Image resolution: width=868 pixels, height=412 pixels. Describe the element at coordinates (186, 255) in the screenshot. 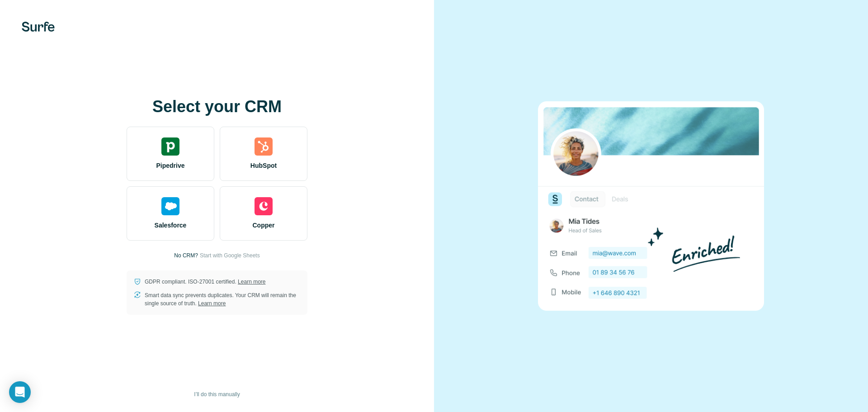

I see `p: No CRM?` at that location.